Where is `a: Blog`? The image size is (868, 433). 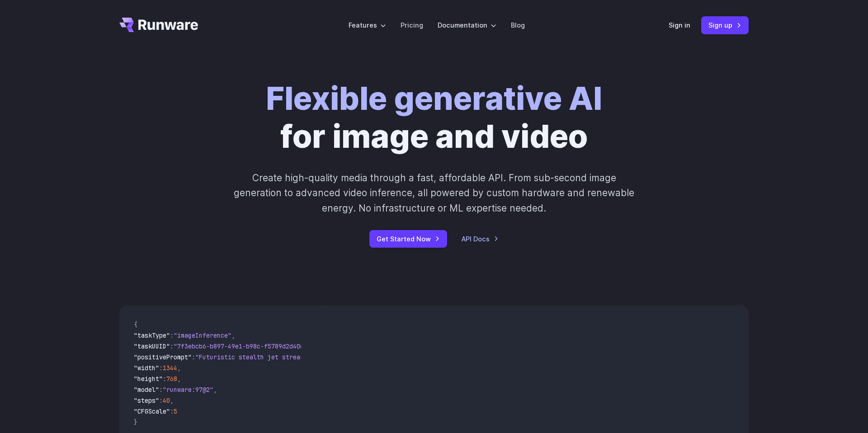
a: Blog is located at coordinates (518, 25).